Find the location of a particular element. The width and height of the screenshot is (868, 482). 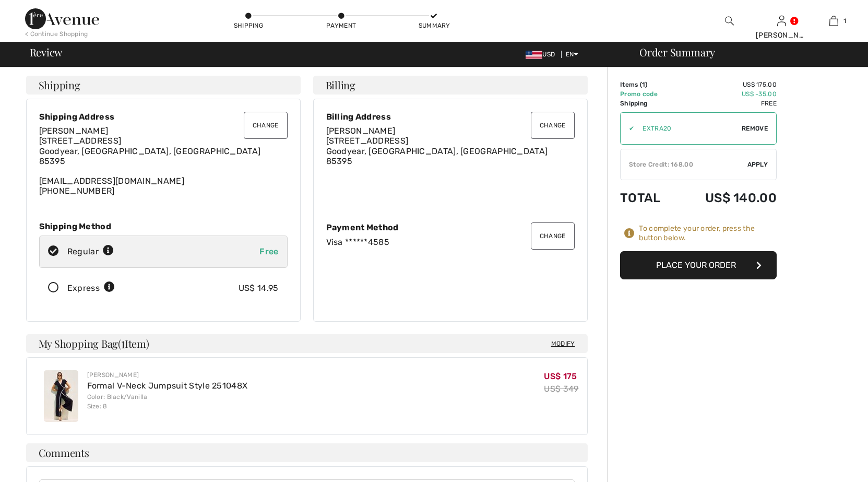

span: Apply is located at coordinates (758, 164).